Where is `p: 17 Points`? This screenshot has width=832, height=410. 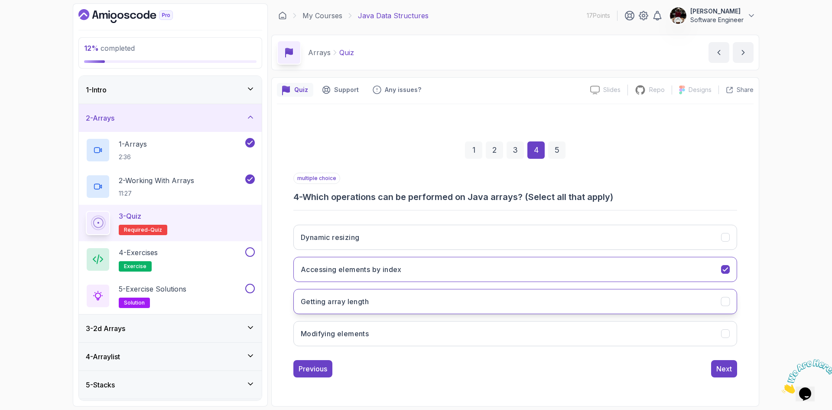
p: 17 Points is located at coordinates (599, 16).